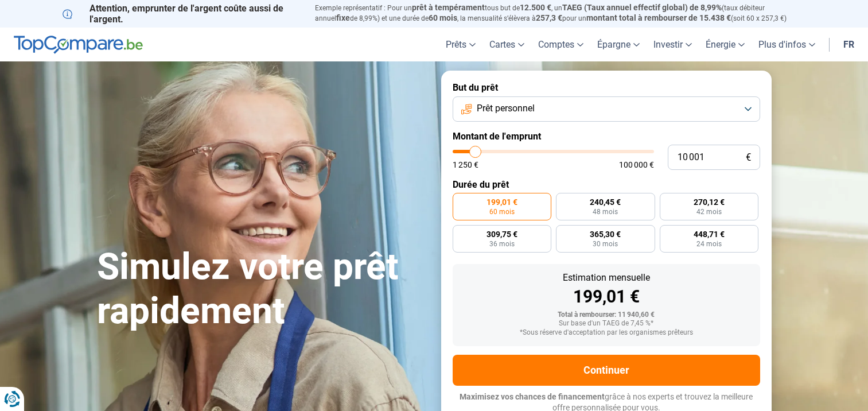 The width and height of the screenshot is (868, 411). Describe the element at coordinates (637, 165) in the screenshot. I see `span: 100 000 €` at that location.